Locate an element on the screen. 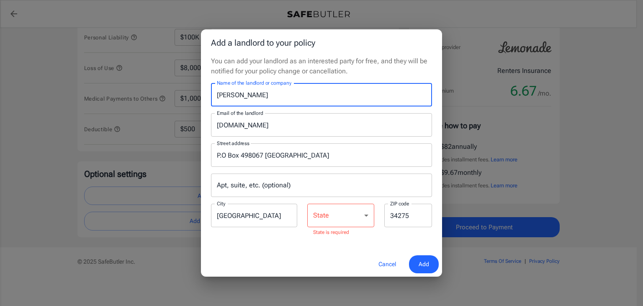 Image resolution: width=643 pixels, height=306 pixels. button: Cancel is located at coordinates (387, 264).